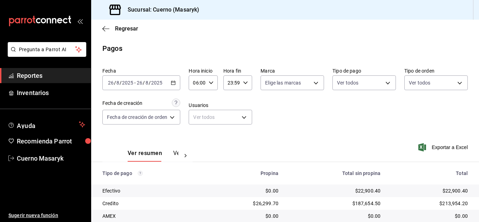 This screenshot has height=222, width=479. I want to click on label: Usuarios, so click(220, 105).